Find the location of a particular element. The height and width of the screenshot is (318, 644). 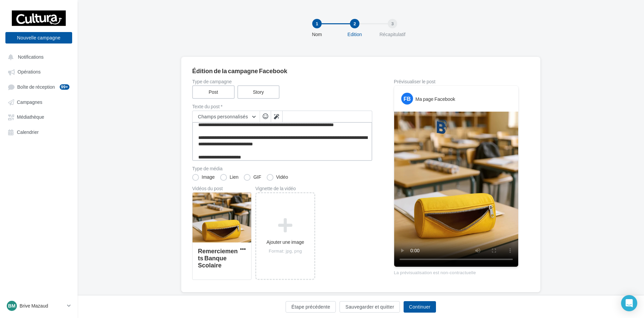

label: GIF is located at coordinates (252, 178).